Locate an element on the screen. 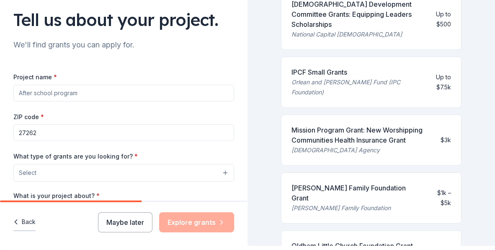 This screenshot has height=250, width=495. label: What is your project about? is located at coordinates (57, 196).